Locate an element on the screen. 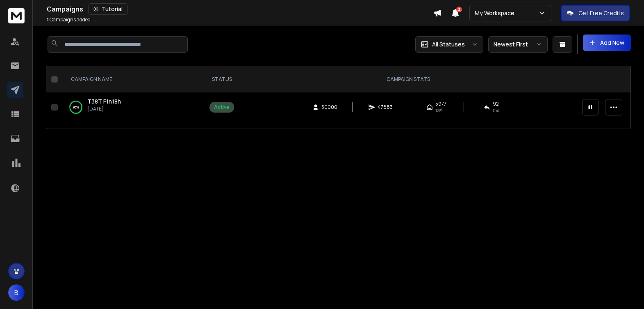 Image resolution: width=644 pixels, height=309 pixels. span: 5977 is located at coordinates (441, 104).